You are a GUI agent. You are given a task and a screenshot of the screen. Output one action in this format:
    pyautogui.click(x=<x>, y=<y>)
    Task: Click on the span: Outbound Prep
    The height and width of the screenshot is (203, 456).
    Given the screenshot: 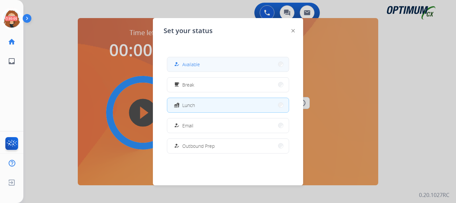 What is the action you would take?
    pyautogui.click(x=198, y=146)
    